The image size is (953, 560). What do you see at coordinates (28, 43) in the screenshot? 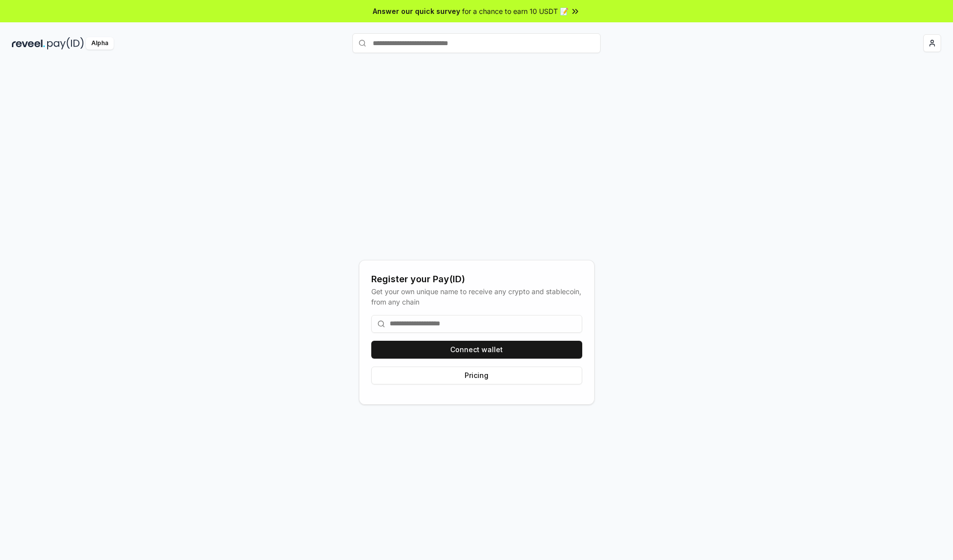
I see `img: reveel_dark` at bounding box center [28, 43].